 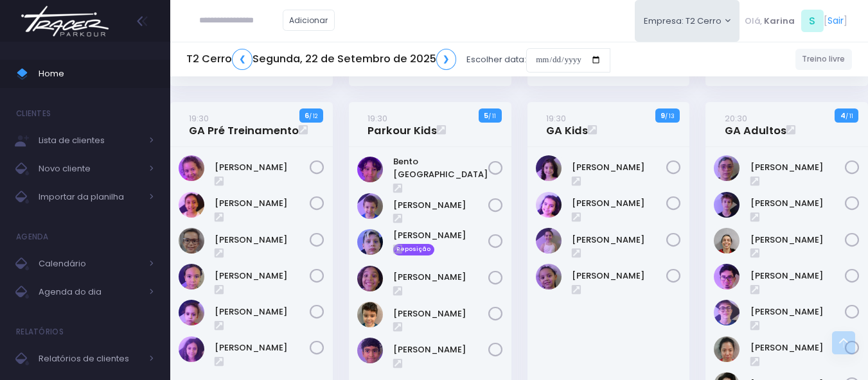 I want to click on img: Catarina Iwata Toledo, so click(x=549, y=168).